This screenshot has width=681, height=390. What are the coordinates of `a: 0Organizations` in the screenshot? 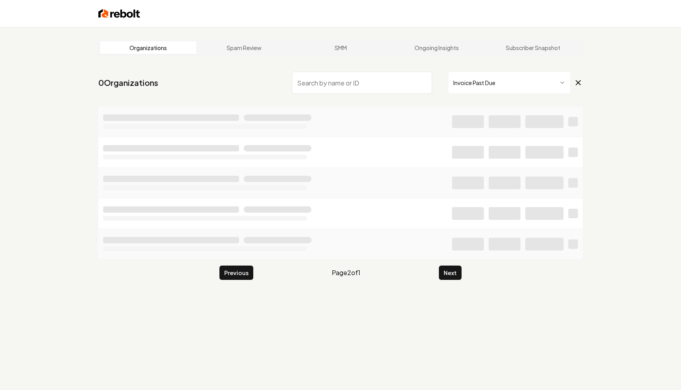 It's located at (128, 83).